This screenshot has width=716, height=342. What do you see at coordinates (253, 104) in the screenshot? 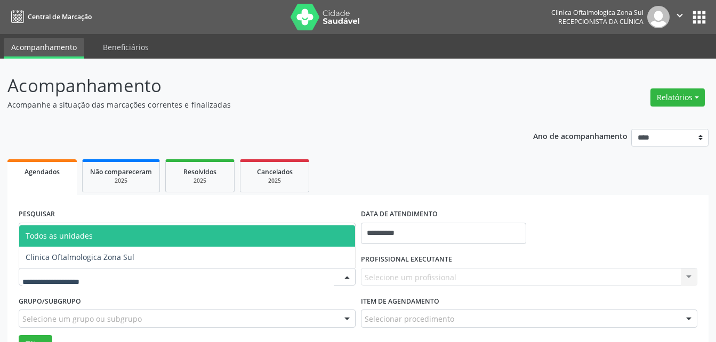
I see `p: Acompanhe a situação das marcações correntes e finalizadas` at bounding box center [253, 104].